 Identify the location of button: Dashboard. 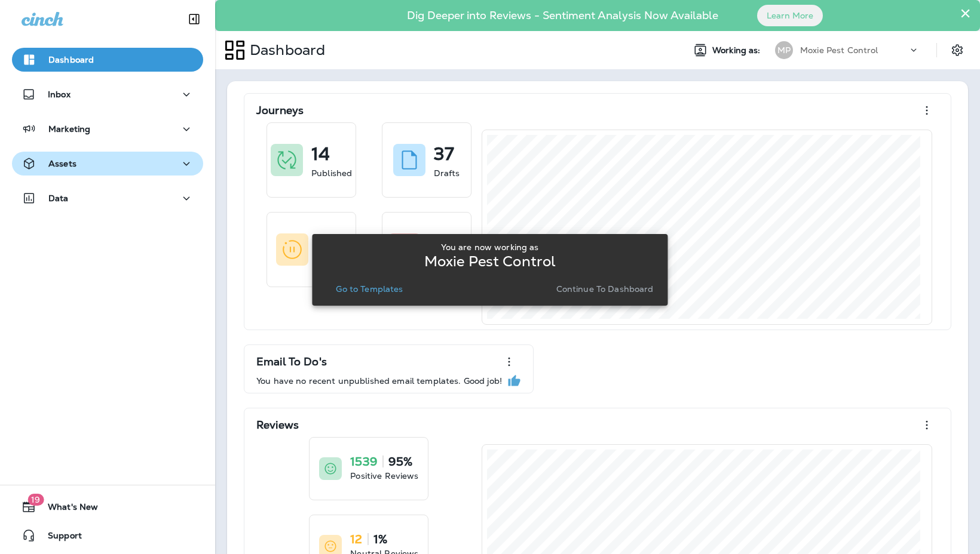
(108, 60).